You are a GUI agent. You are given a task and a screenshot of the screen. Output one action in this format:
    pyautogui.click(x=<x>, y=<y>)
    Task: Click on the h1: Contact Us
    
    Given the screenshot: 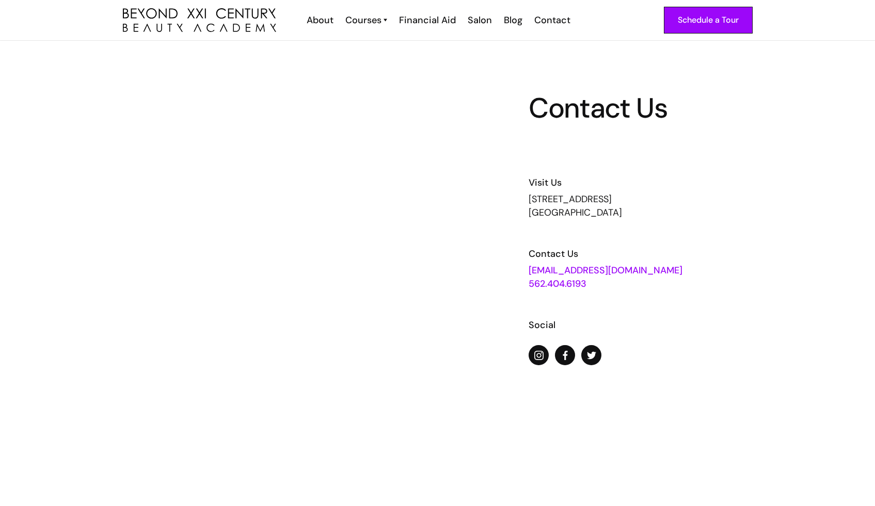 What is the action you would take?
    pyautogui.click(x=656, y=108)
    